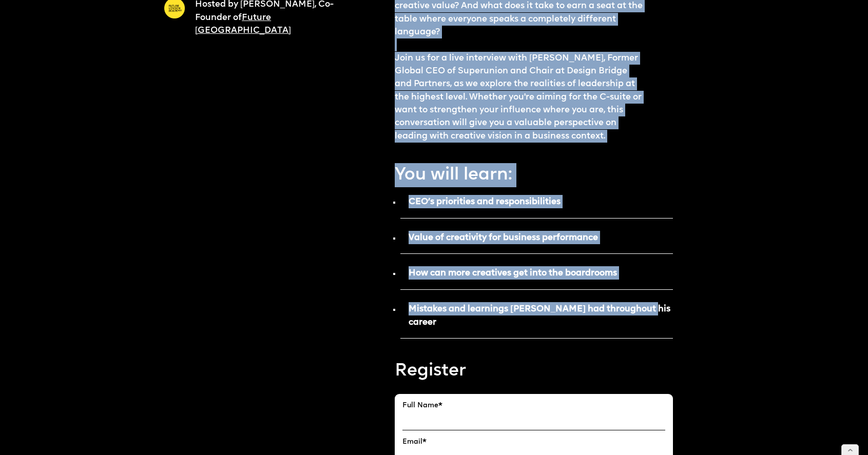 This screenshot has height=455, width=868. I want to click on strong: Value of creativity for business performance, so click(503, 237).